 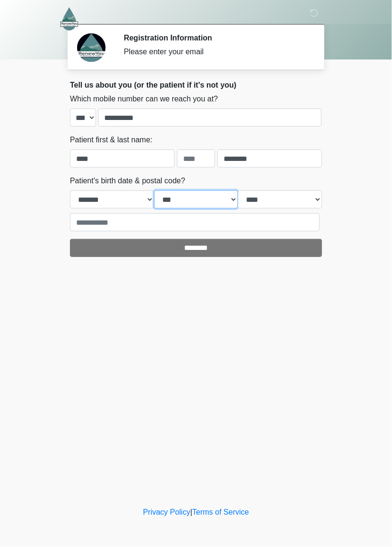 I want to click on div: Please enter your email, so click(x=215, y=52).